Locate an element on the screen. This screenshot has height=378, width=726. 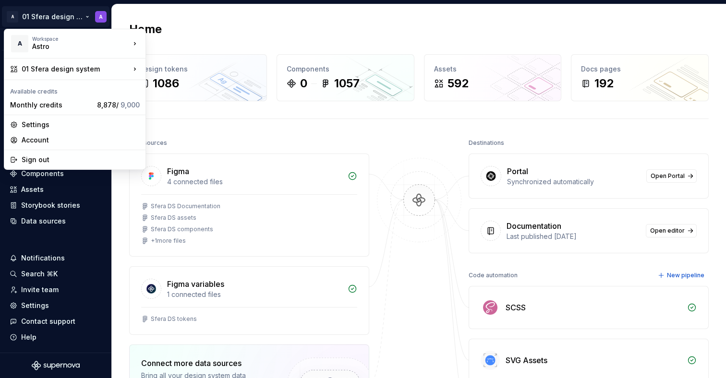
div: Monthly credits is located at coordinates (51, 105).